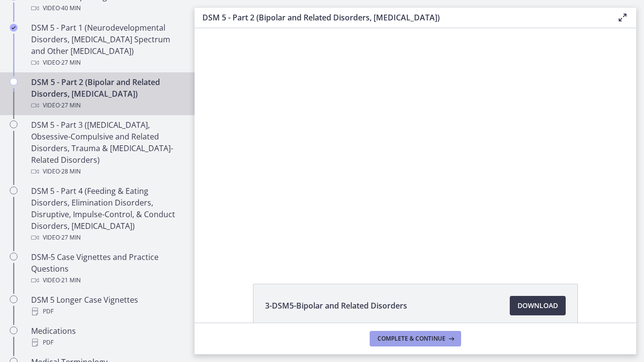 The width and height of the screenshot is (644, 362). Describe the element at coordinates (14, 28) in the screenshot. I see `i: Completed` at that location.